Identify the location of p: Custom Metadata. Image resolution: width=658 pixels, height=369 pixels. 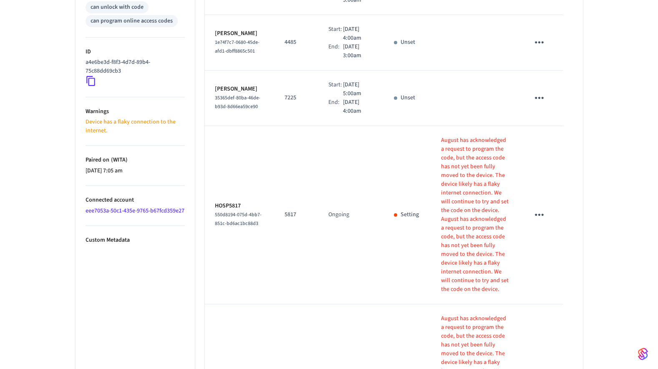
(135, 240).